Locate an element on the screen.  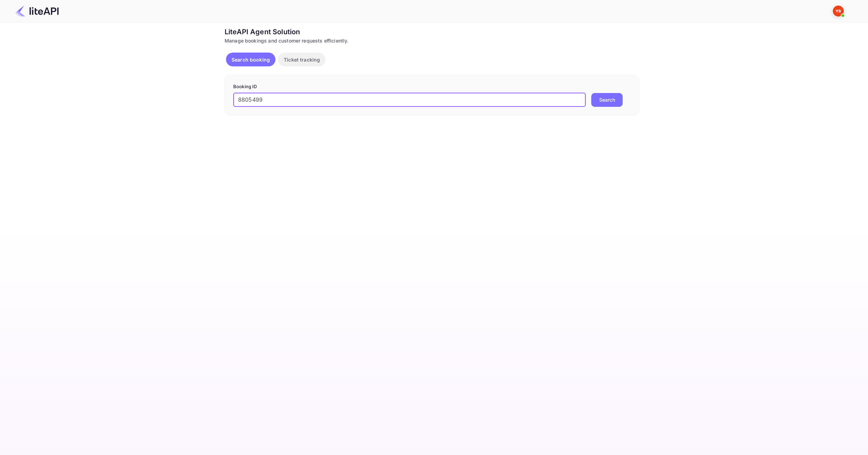
input: Enter Booking ID (e.g., 63782194) is located at coordinates (409, 100).